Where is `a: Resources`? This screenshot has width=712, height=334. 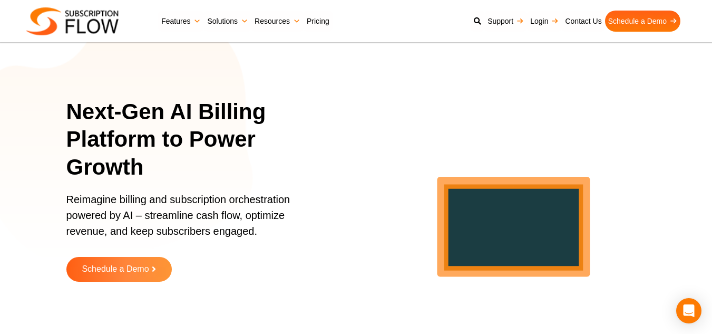 a: Resources is located at coordinates (277, 21).